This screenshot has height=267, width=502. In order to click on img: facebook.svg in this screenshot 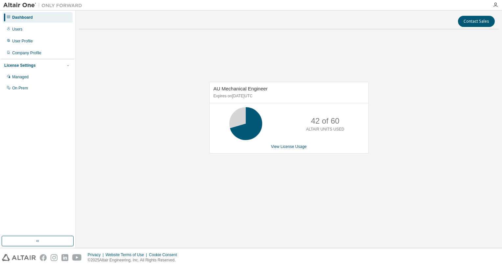, I will do `click(43, 257)`.